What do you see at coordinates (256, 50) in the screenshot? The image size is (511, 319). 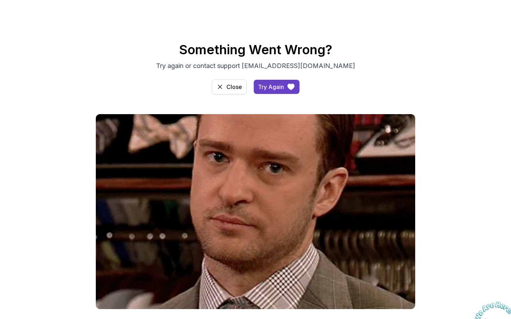 I see `h2: Something Went Wrong?` at bounding box center [256, 50].